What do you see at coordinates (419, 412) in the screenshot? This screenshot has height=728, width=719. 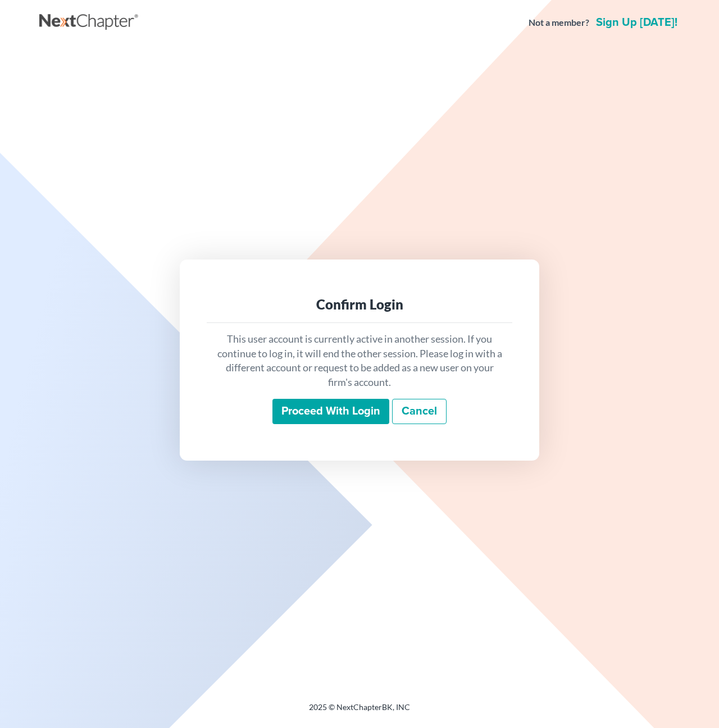 I see `a: Cancel` at bounding box center [419, 412].